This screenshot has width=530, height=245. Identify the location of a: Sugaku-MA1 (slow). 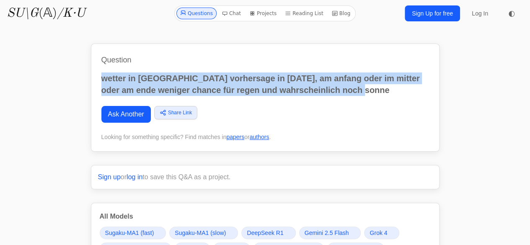
(204, 233).